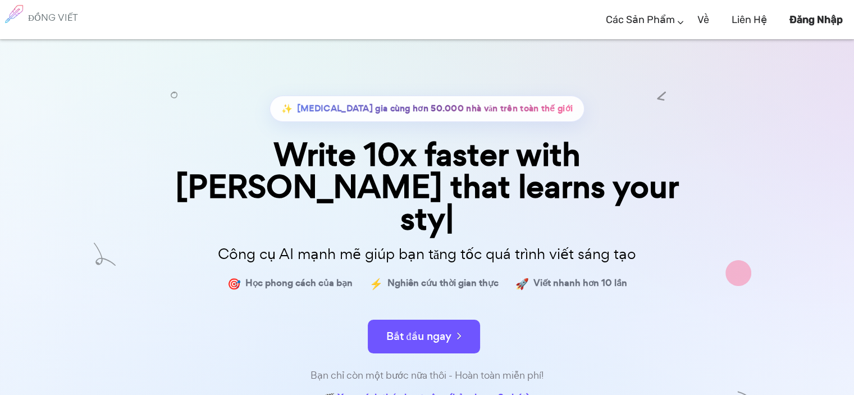 This screenshot has width=854, height=395. What do you see at coordinates (424, 336) in the screenshot?
I see `button: Bắt đầu ngay` at bounding box center [424, 336].